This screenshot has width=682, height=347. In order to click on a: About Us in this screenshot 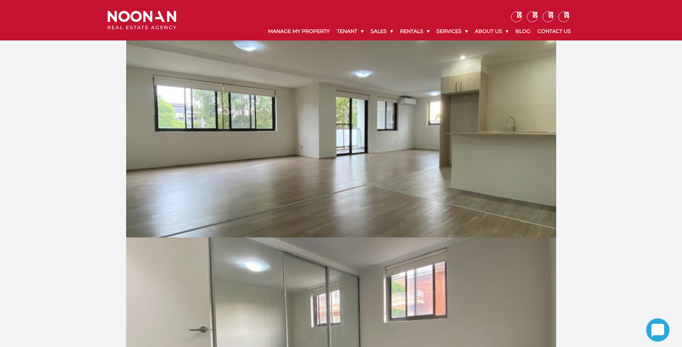, I will do `click(491, 31)`.